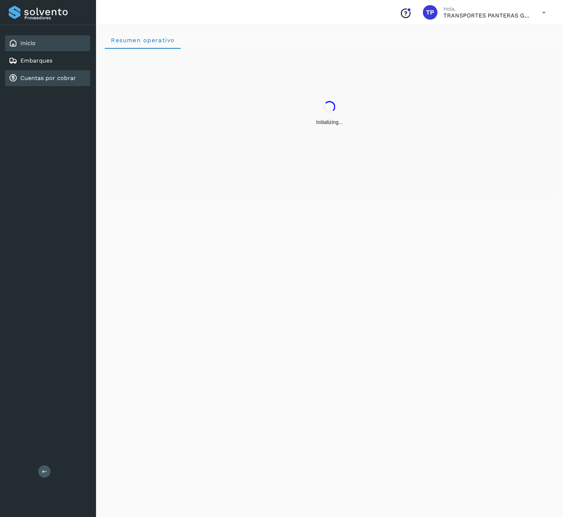 This screenshot has width=563, height=517. What do you see at coordinates (28, 43) in the screenshot?
I see `a: Inicio` at bounding box center [28, 43].